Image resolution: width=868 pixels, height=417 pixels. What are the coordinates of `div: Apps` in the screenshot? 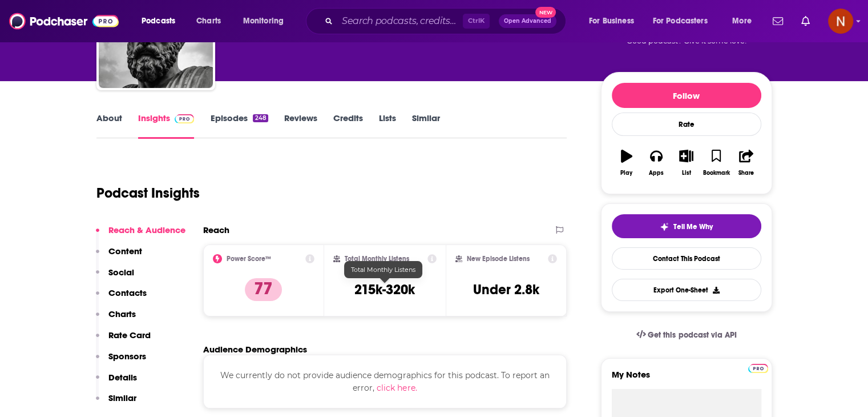 It's located at (656, 173).